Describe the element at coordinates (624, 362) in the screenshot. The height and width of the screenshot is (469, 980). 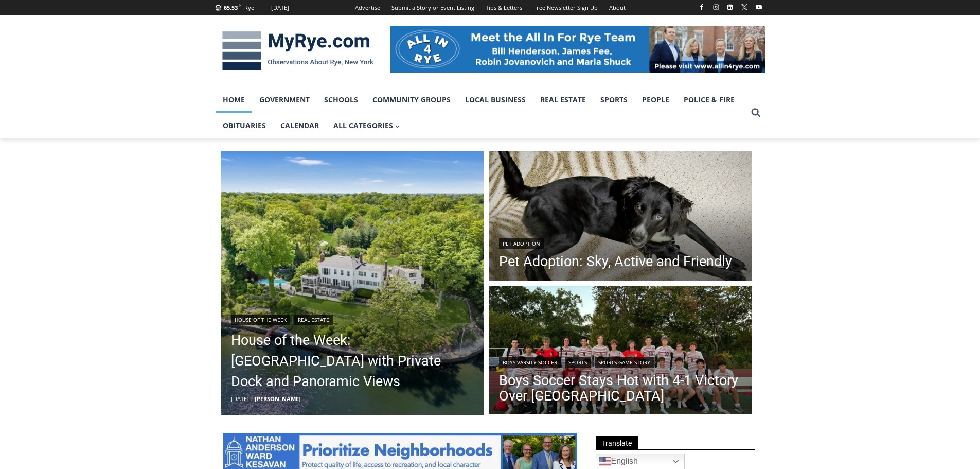
I see `a: Sports Game Story` at that location.